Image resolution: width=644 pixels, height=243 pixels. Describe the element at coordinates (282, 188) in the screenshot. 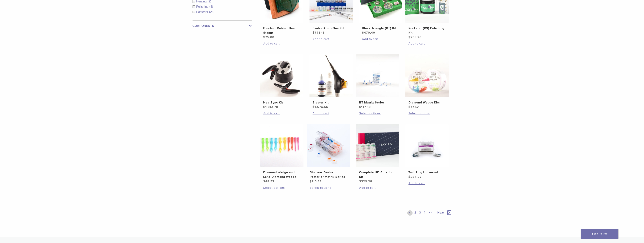

I see `a: Select options for “Diamond Wedge and Long Diamond Wedge”` at that location.